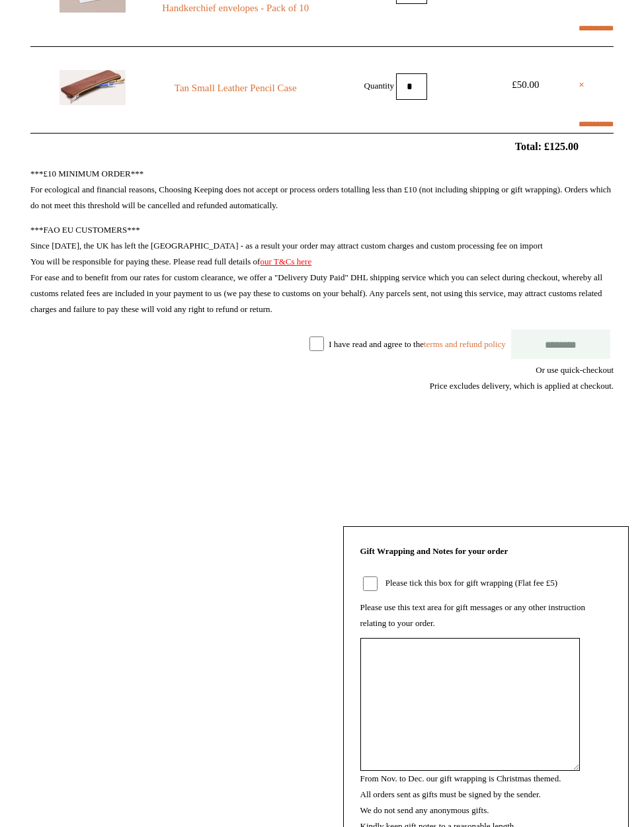  Describe the element at coordinates (322, 387) in the screenshot. I see `div: Price excludes delivery, which is applied at checkout.` at that location.